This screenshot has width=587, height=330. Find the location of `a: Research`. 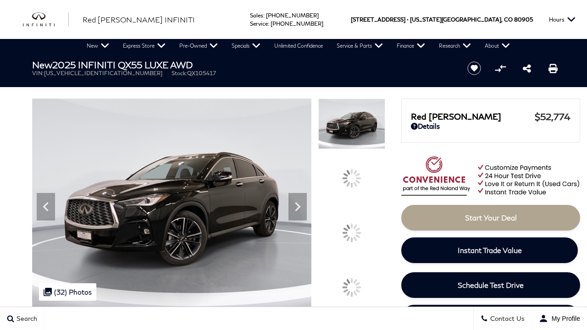

a: Research is located at coordinates (455, 46).